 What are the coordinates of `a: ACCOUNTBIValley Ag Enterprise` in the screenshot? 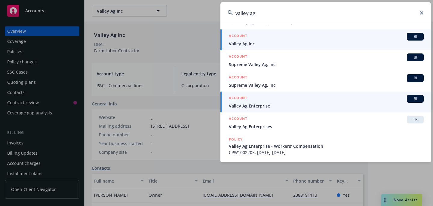 It's located at (325, 102).